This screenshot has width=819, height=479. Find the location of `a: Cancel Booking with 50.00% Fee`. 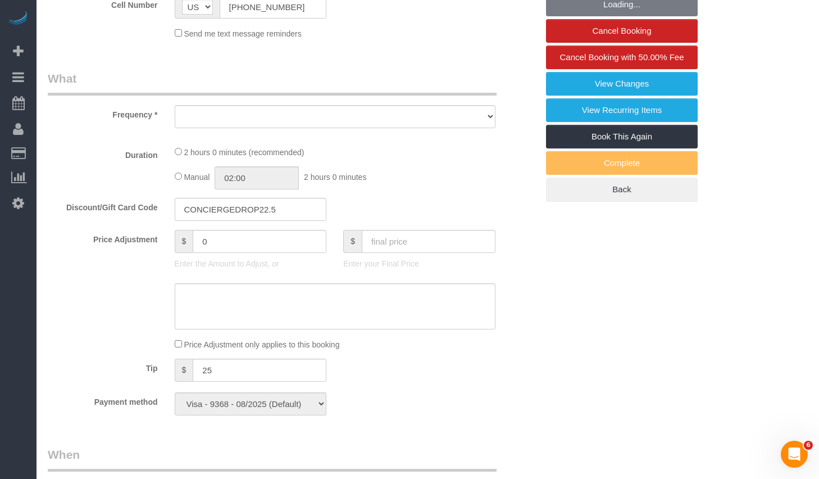

a: Cancel Booking with 50.00% Fee is located at coordinates (622, 57).